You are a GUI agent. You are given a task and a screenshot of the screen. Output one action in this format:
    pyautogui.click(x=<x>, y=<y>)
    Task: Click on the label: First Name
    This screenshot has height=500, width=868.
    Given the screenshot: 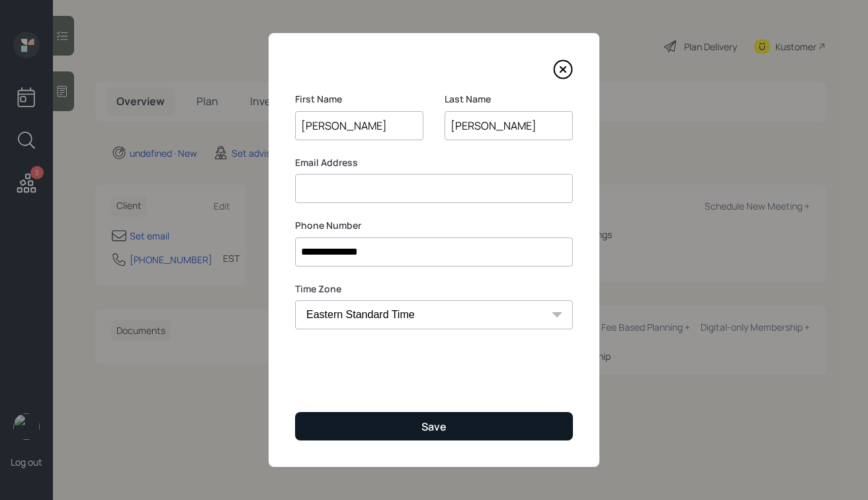 What is the action you would take?
    pyautogui.click(x=360, y=99)
    